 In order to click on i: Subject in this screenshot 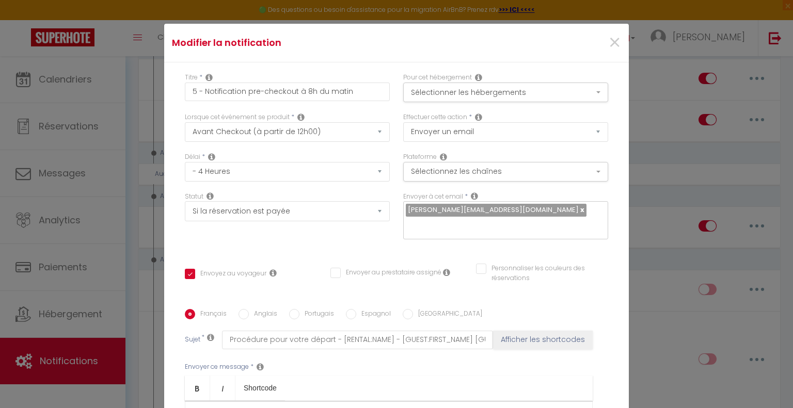, I will do `click(211, 338)`.